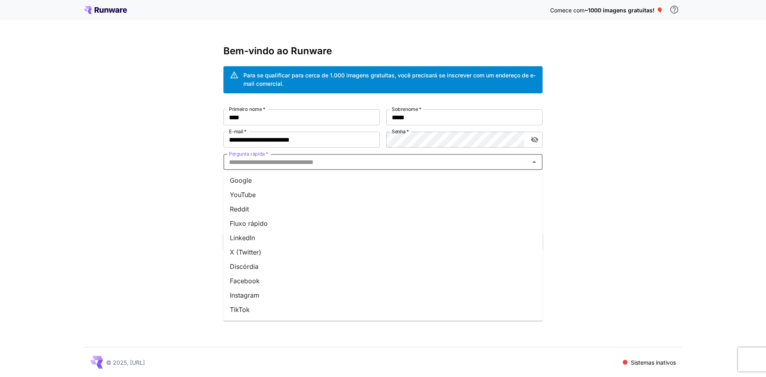  I want to click on font: Bem-vindo ao Runware, so click(278, 51).